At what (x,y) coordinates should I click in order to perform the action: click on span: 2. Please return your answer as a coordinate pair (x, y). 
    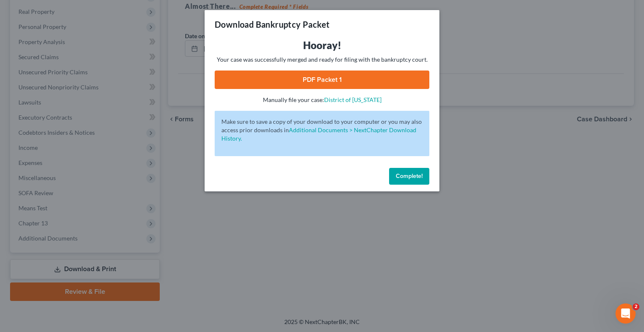
    Looking at the image, I should click on (636, 307).